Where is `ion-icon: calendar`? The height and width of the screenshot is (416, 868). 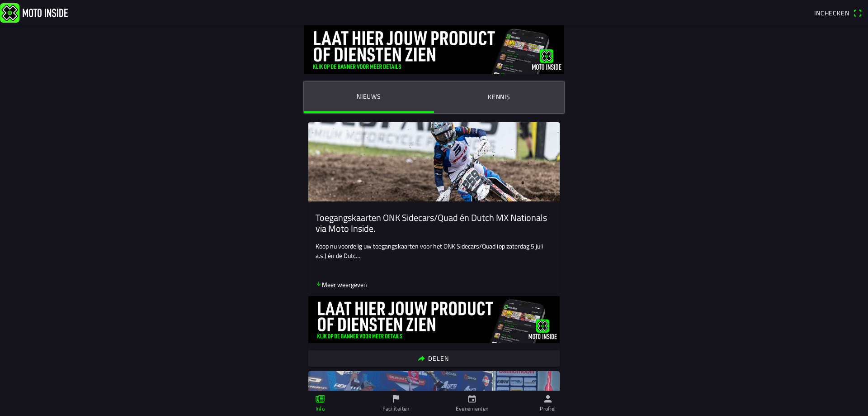
ion-icon: calendar is located at coordinates (472, 399).